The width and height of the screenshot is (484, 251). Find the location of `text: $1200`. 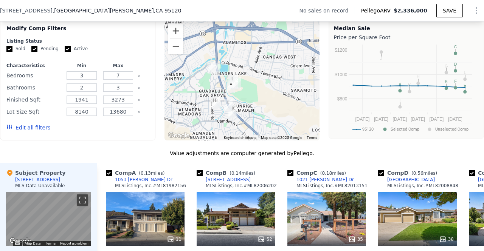

text: $1200 is located at coordinates (341, 50).